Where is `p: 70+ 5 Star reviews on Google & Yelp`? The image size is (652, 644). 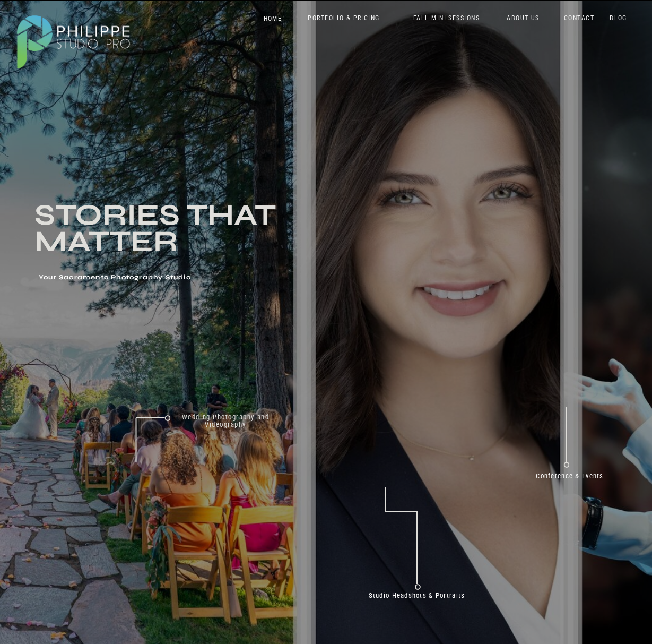 p: 70+ 5 Star reviews on Google & Yelp is located at coordinates (504, 484).